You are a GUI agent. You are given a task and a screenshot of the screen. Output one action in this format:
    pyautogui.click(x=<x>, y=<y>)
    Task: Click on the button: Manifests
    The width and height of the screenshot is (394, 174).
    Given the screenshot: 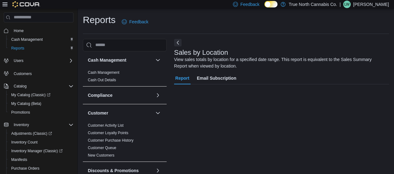 What is the action you would take?
    pyautogui.click(x=41, y=160)
    